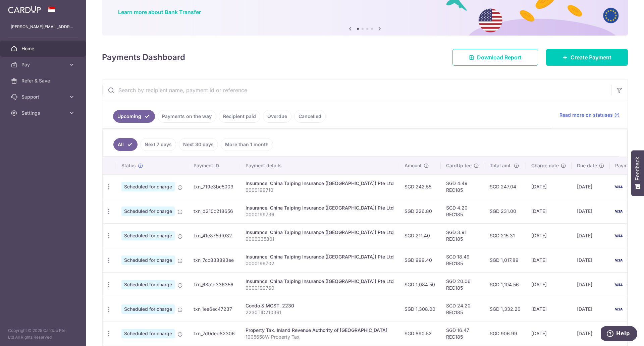 The image size is (644, 346). Describe the element at coordinates (214, 260) in the screenshot. I see `td: txn_7cc838893ee` at that location.